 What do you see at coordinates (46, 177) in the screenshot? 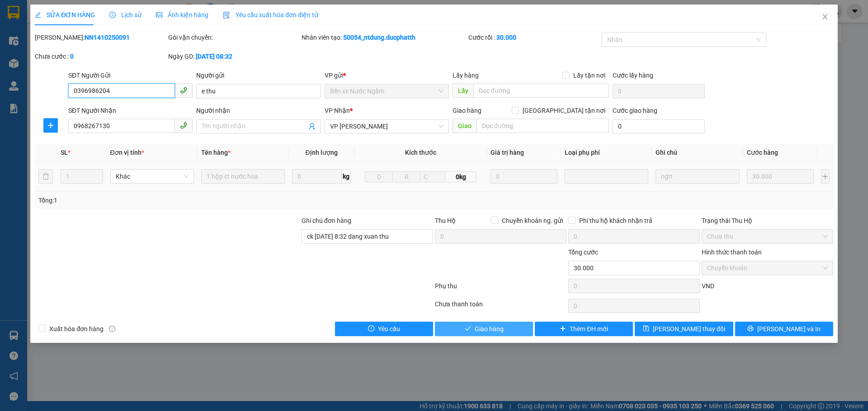
I see `button: delete` at bounding box center [46, 177].